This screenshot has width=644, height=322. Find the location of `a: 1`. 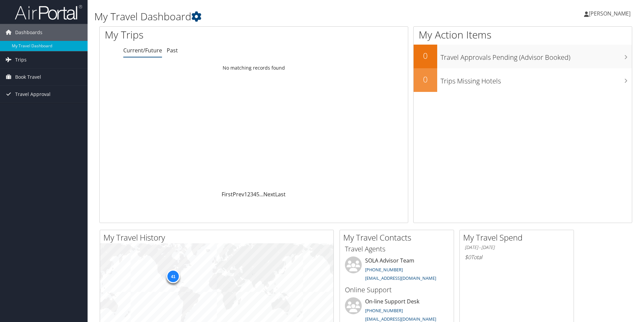

a: 1 is located at coordinates (246, 194).